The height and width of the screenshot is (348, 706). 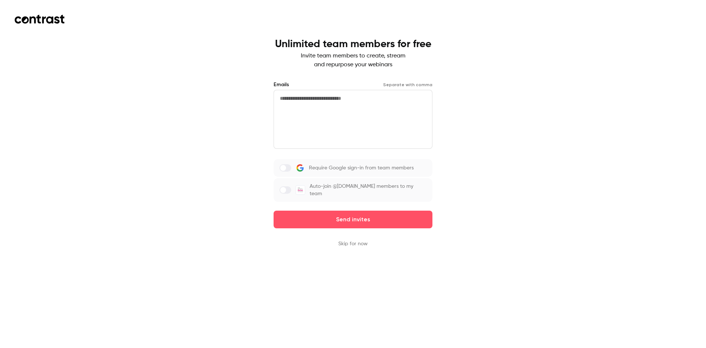 I want to click on p: Invite team members to create, stream and repurpose your webinars, so click(x=353, y=60).